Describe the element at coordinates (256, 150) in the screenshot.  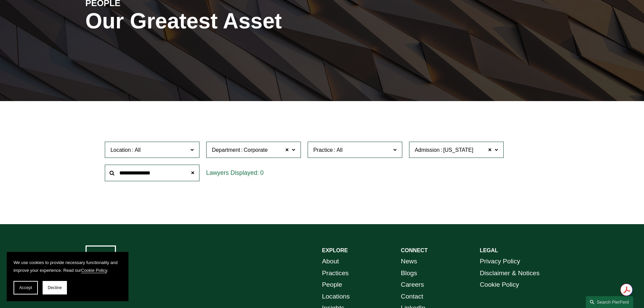
I see `span: Corporate` at that location.